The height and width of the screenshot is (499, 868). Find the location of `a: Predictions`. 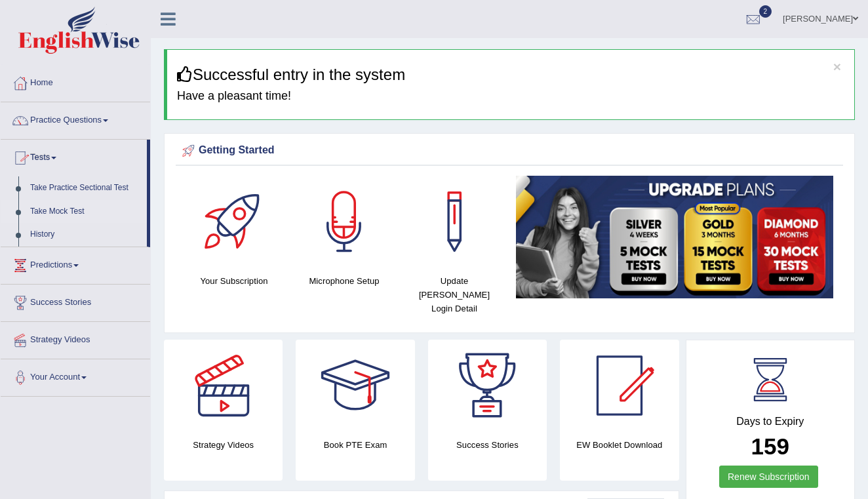

a: Predictions is located at coordinates (75, 263).